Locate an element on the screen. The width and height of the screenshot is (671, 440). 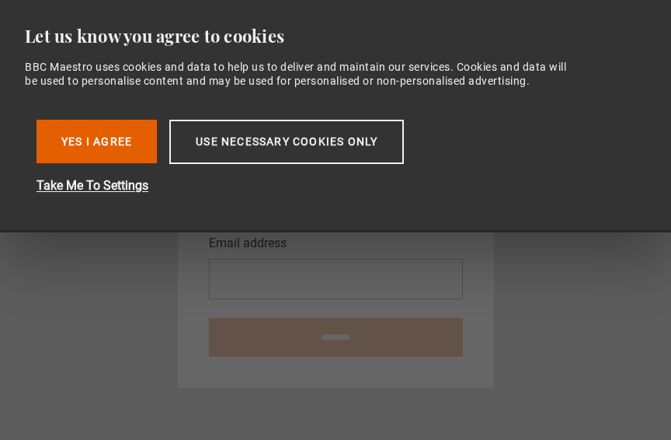
div: BBC Maestro uses cookies and data to help us to deliver and maintain our services. Cookies and da... is located at coordinates (299, 74).